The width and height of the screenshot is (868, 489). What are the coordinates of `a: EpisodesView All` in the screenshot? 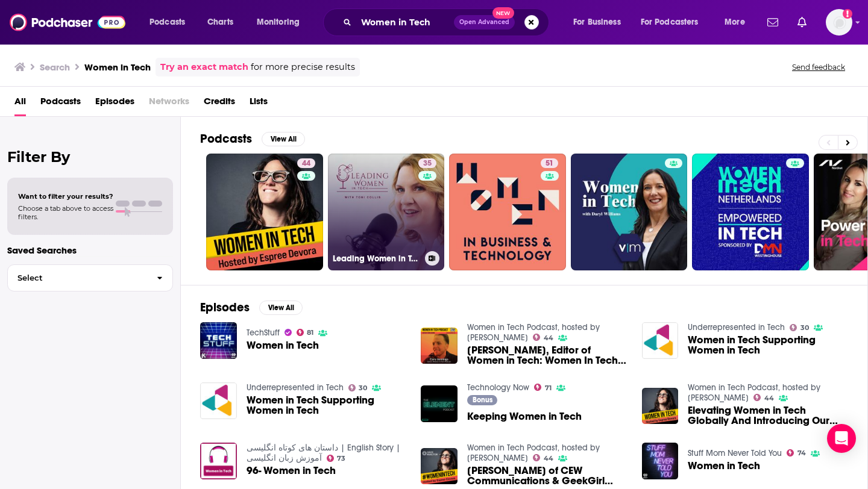 It's located at (251, 307).